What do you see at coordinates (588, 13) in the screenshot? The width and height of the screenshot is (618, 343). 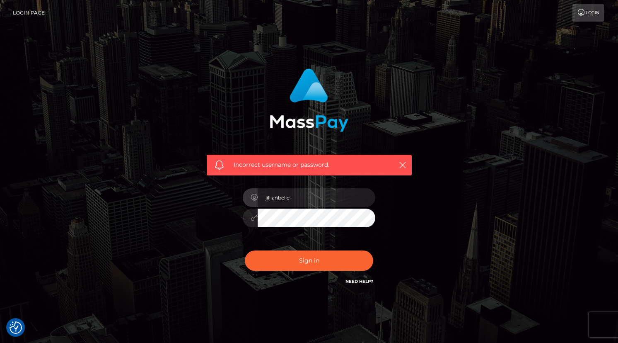 I see `a: Login` at bounding box center [588, 13].